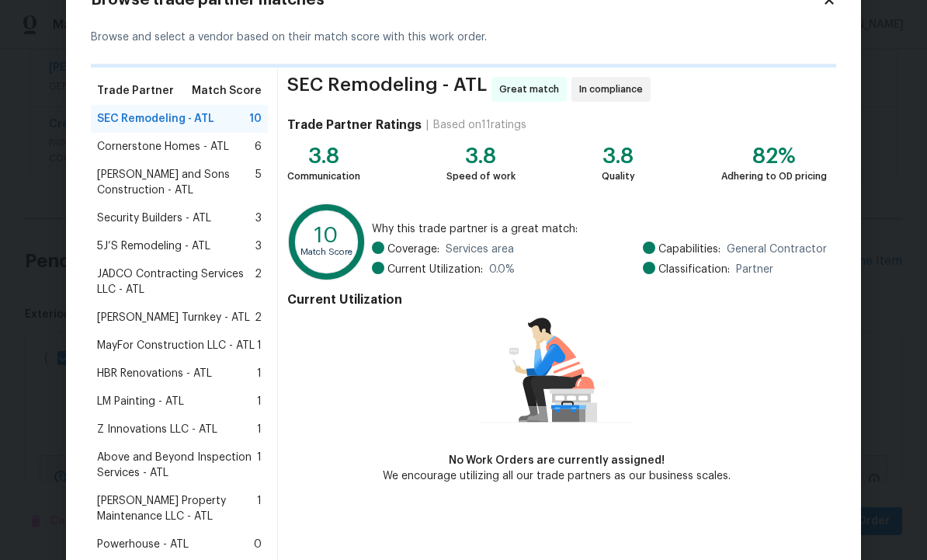  Describe the element at coordinates (154, 218) in the screenshot. I see `span: Security Builders - ATL` at that location.